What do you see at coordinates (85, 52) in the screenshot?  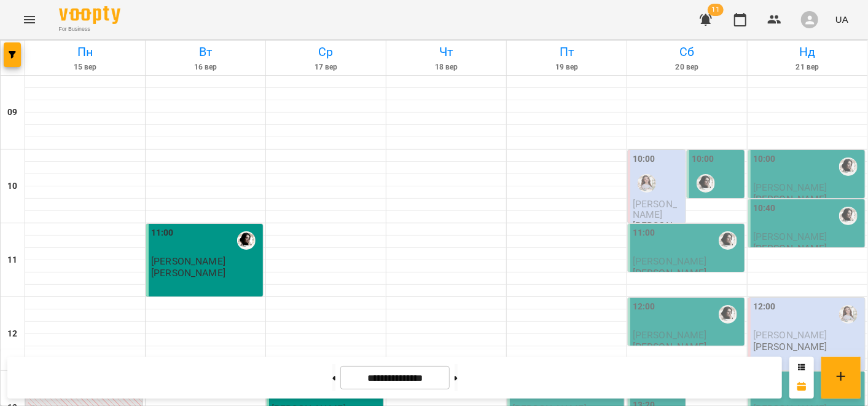 I see `h6: Пн` at bounding box center [85, 52].